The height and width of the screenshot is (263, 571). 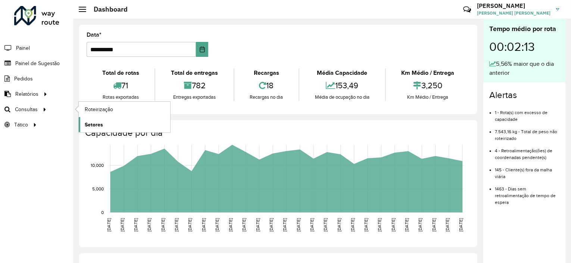 I want to click on div: 71, so click(x=121, y=85).